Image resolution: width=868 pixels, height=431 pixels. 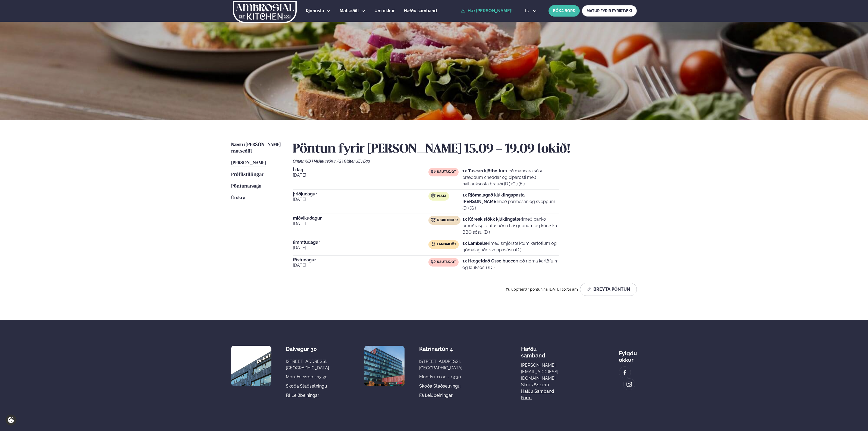 What do you see at coordinates (264, 12) in the screenshot?
I see `img: logo` at bounding box center [264, 12].